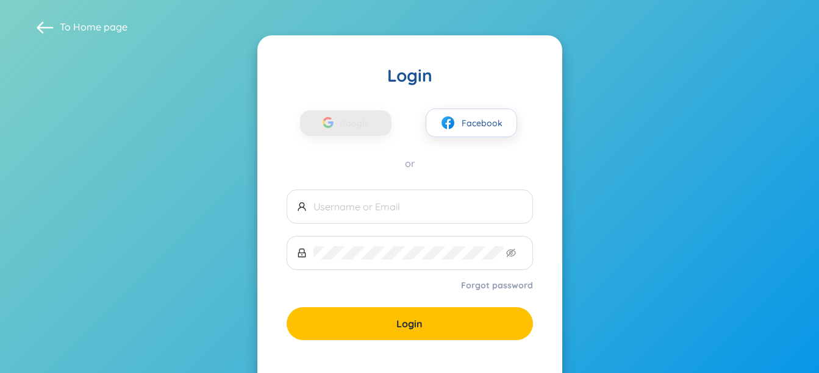 The height and width of the screenshot is (373, 819). What do you see at coordinates (497, 285) in the screenshot?
I see `a: Forgot password` at bounding box center [497, 285].